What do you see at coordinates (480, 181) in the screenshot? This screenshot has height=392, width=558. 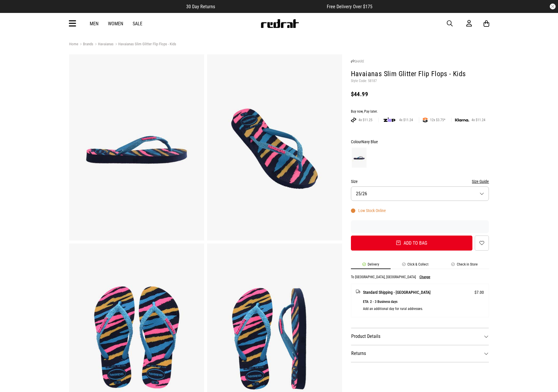 I see `button: Size Guide` at bounding box center [480, 181].